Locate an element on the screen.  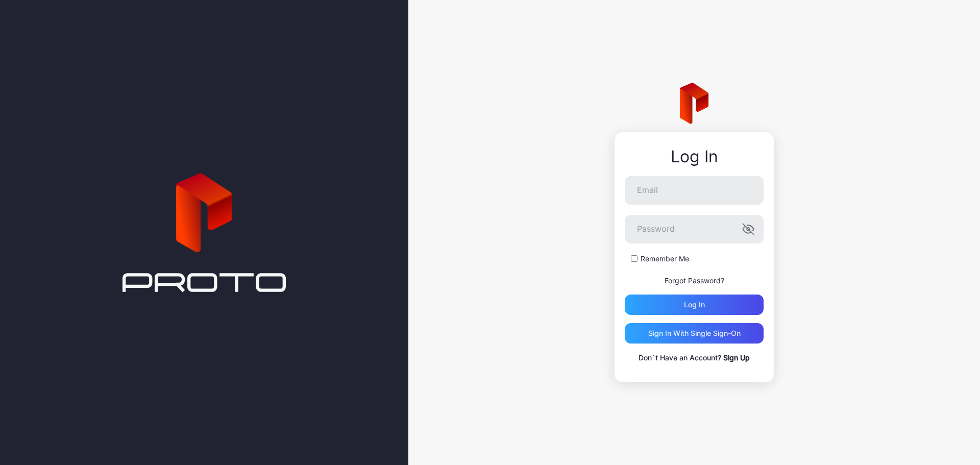
div: Log In is located at coordinates (694, 157).